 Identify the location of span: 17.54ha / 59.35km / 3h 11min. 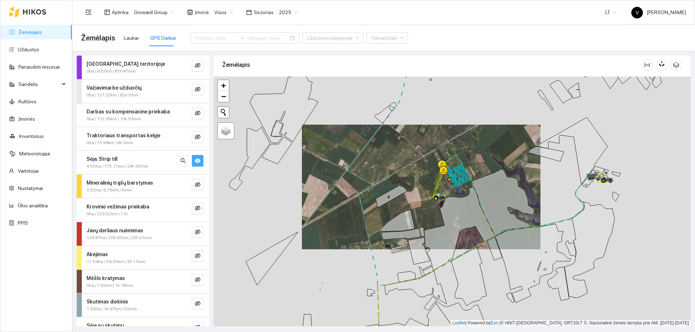
(116, 262).